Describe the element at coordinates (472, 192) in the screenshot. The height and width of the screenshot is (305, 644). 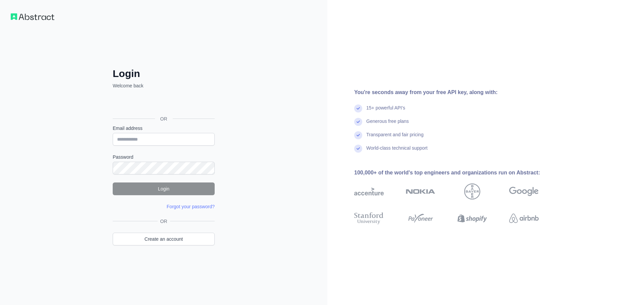
I see `img: bayer` at that location.